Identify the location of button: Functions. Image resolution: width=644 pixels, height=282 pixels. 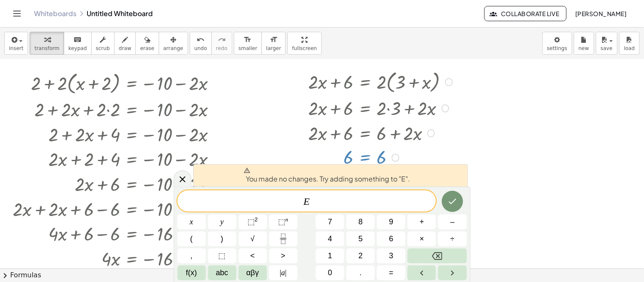
(192, 272).